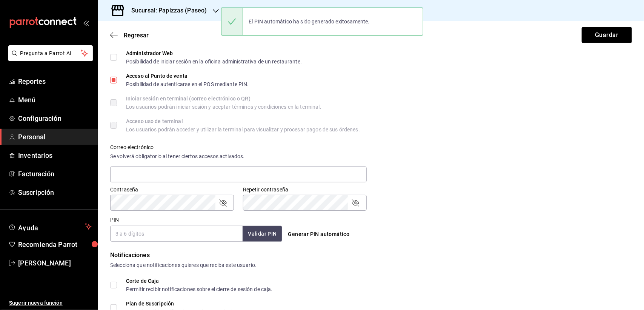  I want to click on div: Posibilidad de iniciar sesión en la oficina administrativa de un restaurante., so click(214, 62).